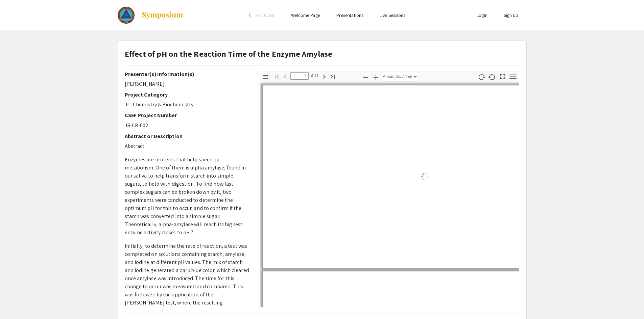  What do you see at coordinates (511, 15) in the screenshot?
I see `a: Sign Up` at bounding box center [511, 15].